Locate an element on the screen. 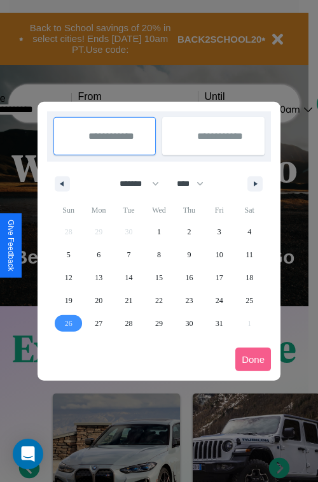  span: 29 is located at coordinates (159, 323).